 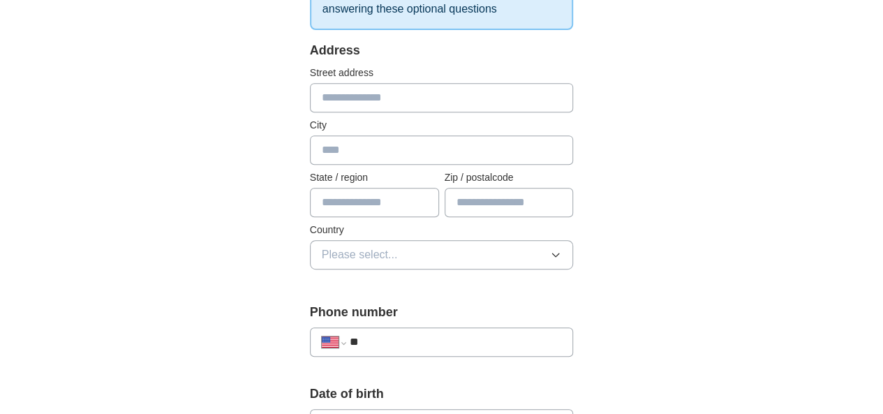 I want to click on span: Please select..., so click(x=359, y=255).